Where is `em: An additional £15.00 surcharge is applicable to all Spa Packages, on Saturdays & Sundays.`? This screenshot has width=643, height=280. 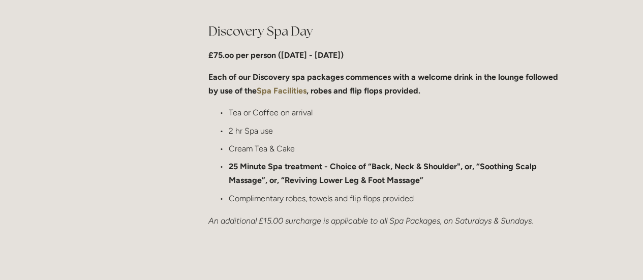 em: An additional £15.00 surcharge is applicable to all Spa Packages, on Saturdays & Sundays. is located at coordinates (370, 220).